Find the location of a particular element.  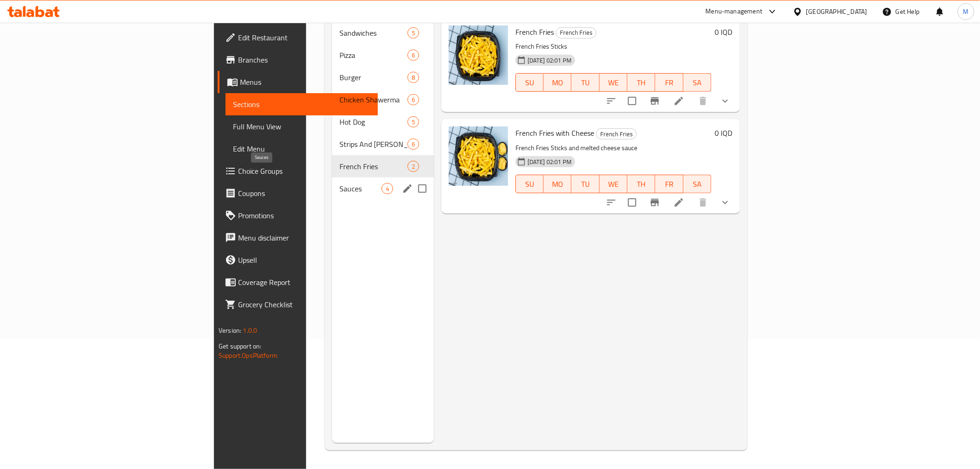

span: Get support on: is located at coordinates (240, 346).